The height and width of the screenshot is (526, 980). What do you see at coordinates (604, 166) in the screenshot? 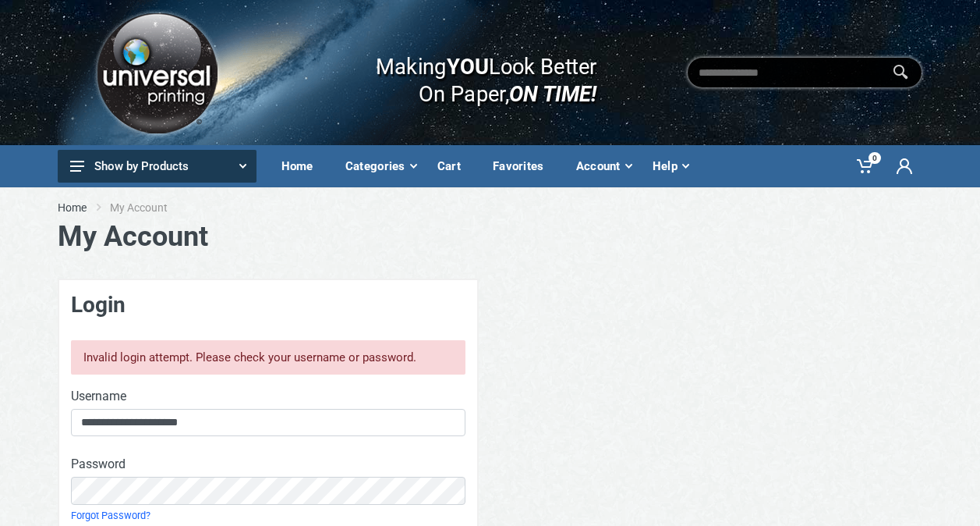
I see `div: Account` at bounding box center [604, 166].